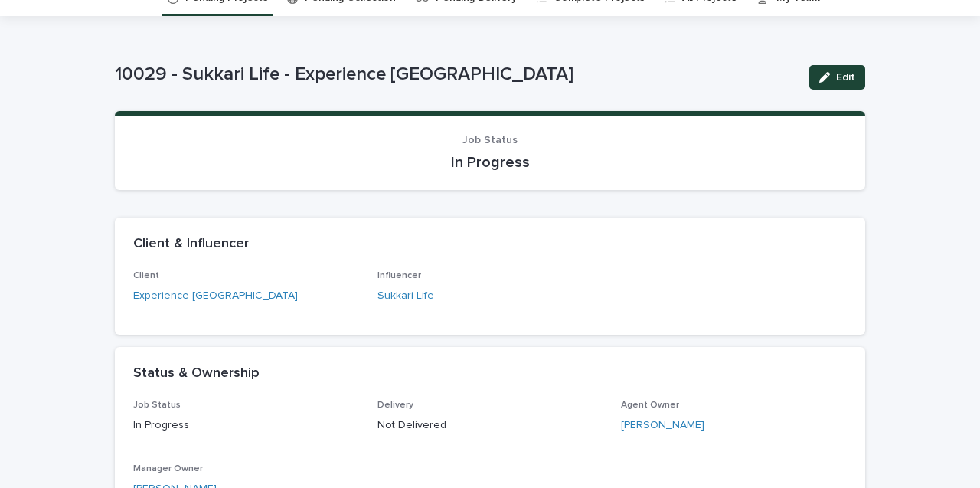 The height and width of the screenshot is (488, 980). What do you see at coordinates (837, 77) in the screenshot?
I see `button: Edit` at bounding box center [837, 77].